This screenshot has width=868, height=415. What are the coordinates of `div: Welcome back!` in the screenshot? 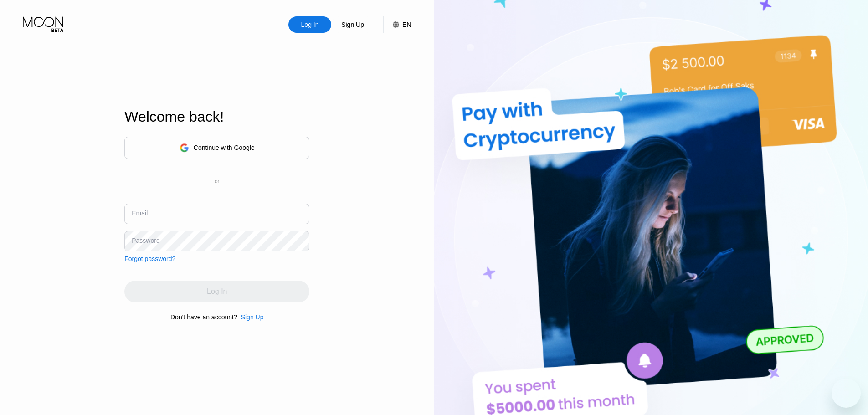 It's located at (217, 117).